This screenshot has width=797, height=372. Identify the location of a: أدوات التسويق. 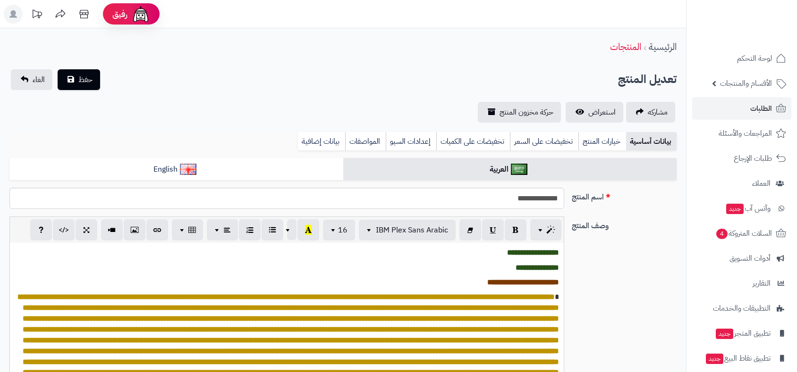
(742, 259).